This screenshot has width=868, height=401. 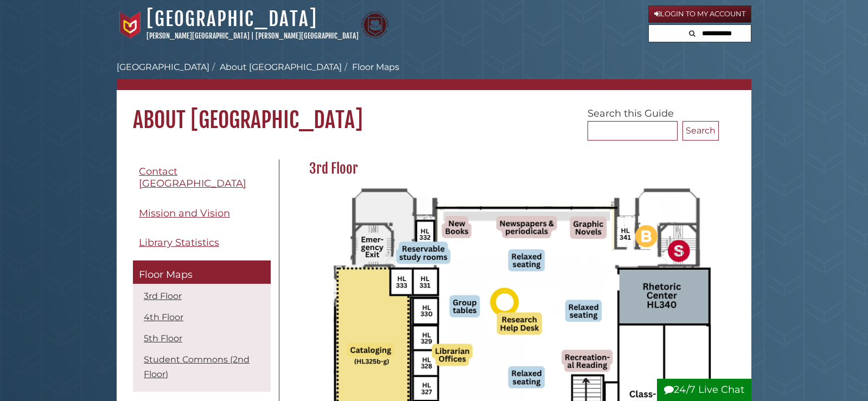 What do you see at coordinates (434, 76) in the screenshot?
I see `nav: breadcrumb` at bounding box center [434, 76].